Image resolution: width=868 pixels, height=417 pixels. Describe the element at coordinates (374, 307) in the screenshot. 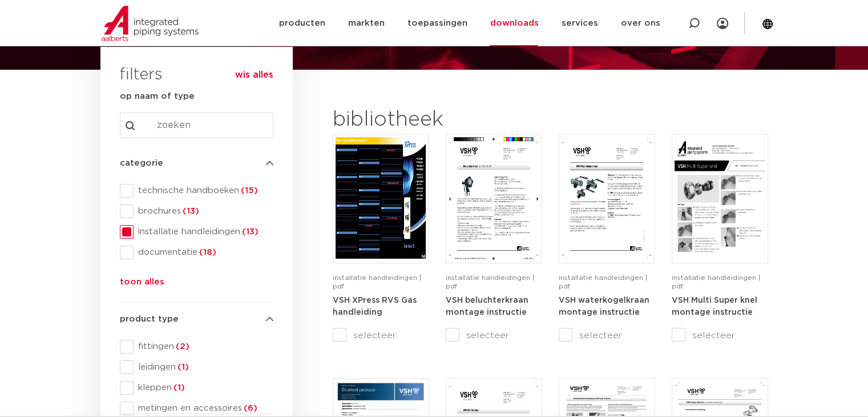

I see `strong: VSH XPress RVS Gas handleiding` at that location.